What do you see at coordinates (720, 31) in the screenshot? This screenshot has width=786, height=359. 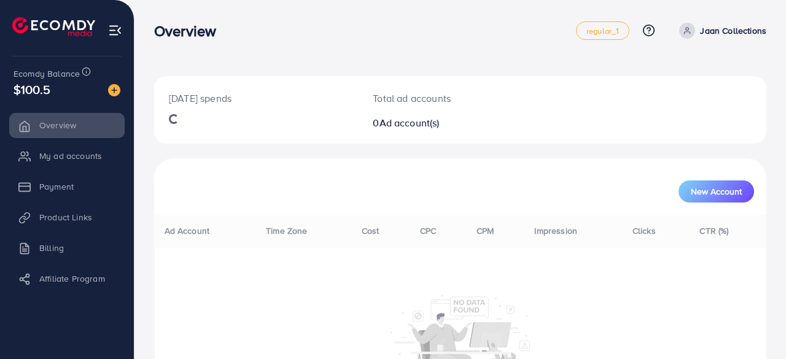 I see `a: Jaan Collections` at bounding box center [720, 31].